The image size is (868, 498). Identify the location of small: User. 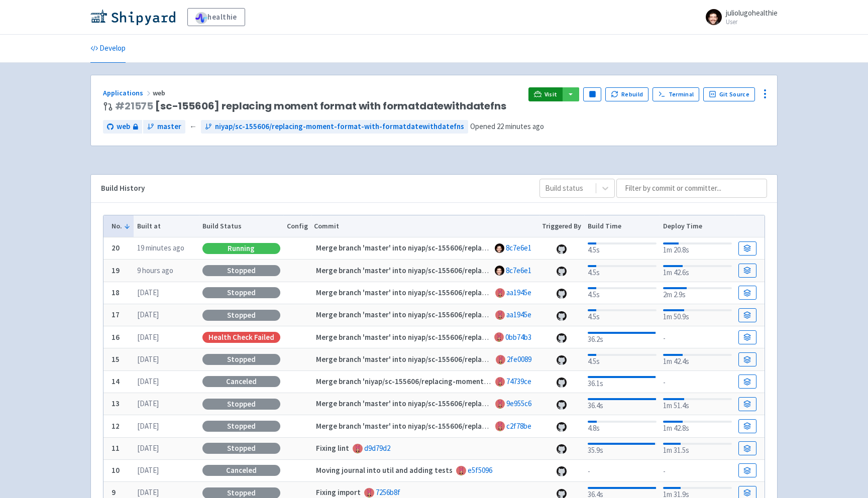
(751, 21).